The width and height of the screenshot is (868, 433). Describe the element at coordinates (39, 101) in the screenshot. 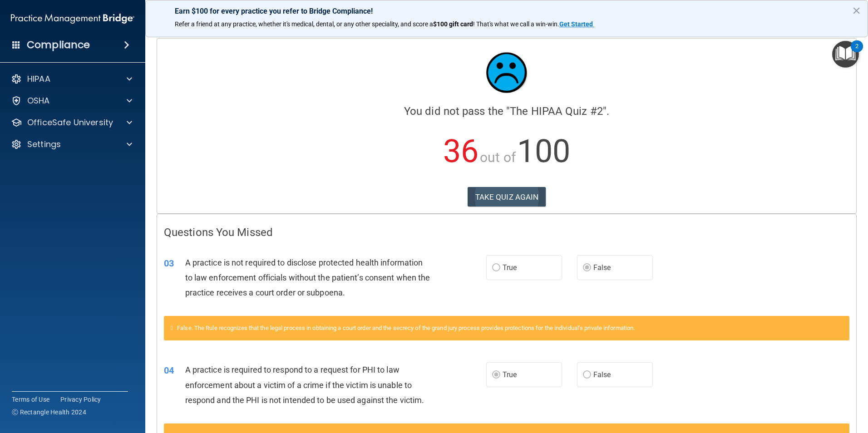

I see `p: OSHA` at that location.